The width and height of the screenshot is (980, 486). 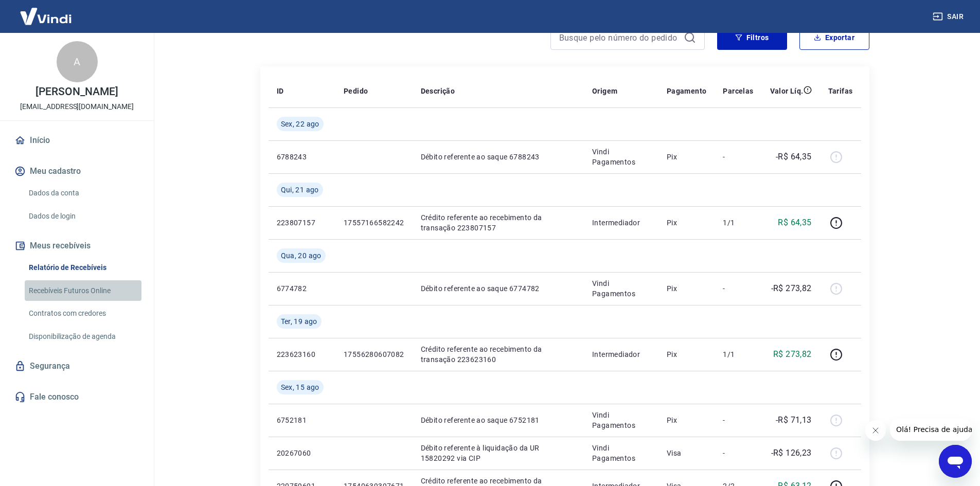 I want to click on span: Ter, 19 ago, so click(x=299, y=321).